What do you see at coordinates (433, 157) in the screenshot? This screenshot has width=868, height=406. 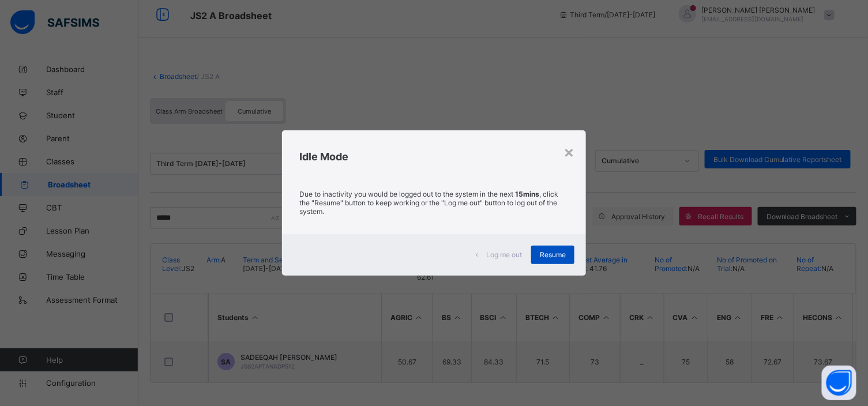 I see `h2: Idle Mode` at bounding box center [433, 157].